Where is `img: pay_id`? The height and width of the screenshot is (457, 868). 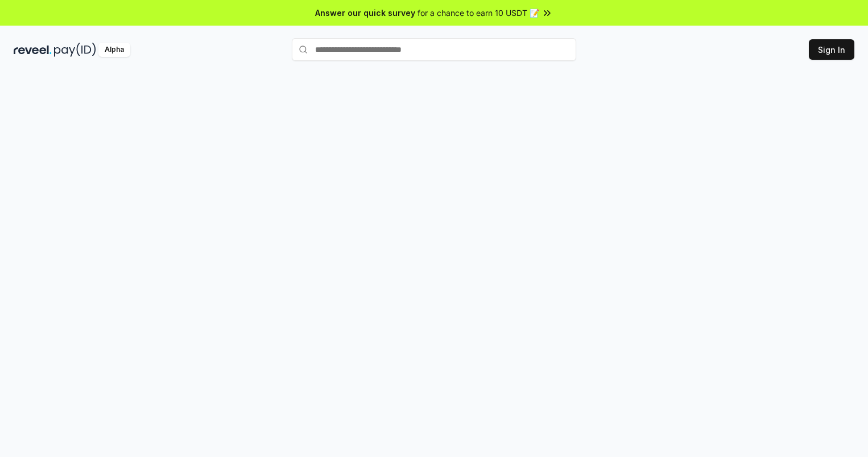
img: pay_id is located at coordinates (75, 50).